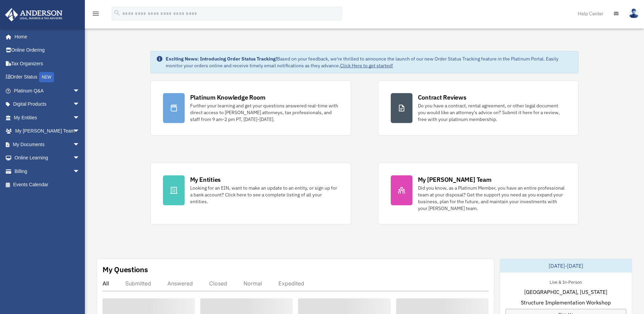 The height and width of the screenshot is (314, 644). What do you see at coordinates (442, 97) in the screenshot?
I see `div: Contract Reviews` at bounding box center [442, 97].